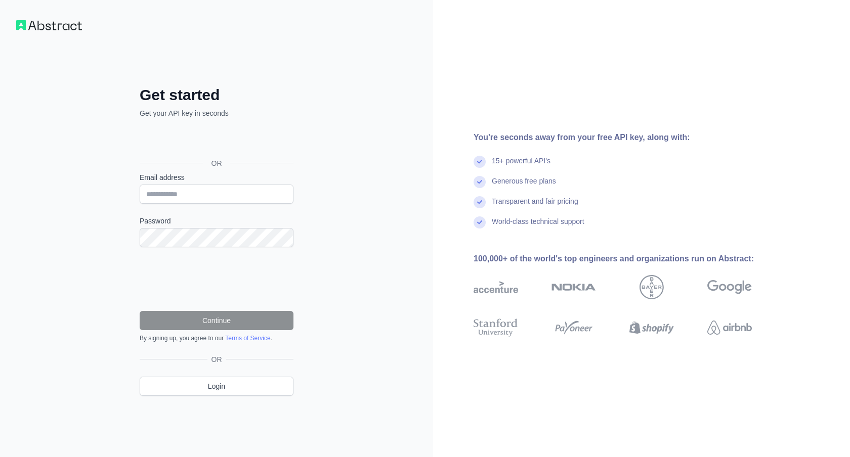  I want to click on div: Transparent and fair pricing, so click(535, 206).